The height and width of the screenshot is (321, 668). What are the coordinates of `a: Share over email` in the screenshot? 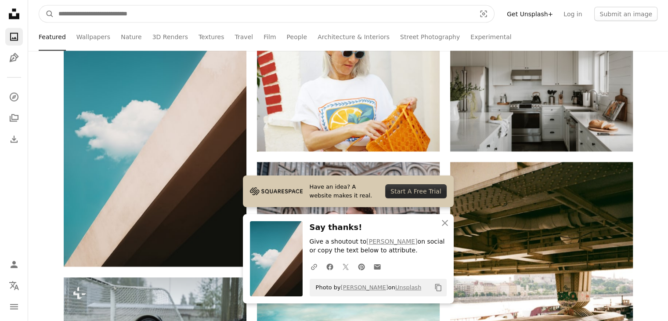 It's located at (378, 266).